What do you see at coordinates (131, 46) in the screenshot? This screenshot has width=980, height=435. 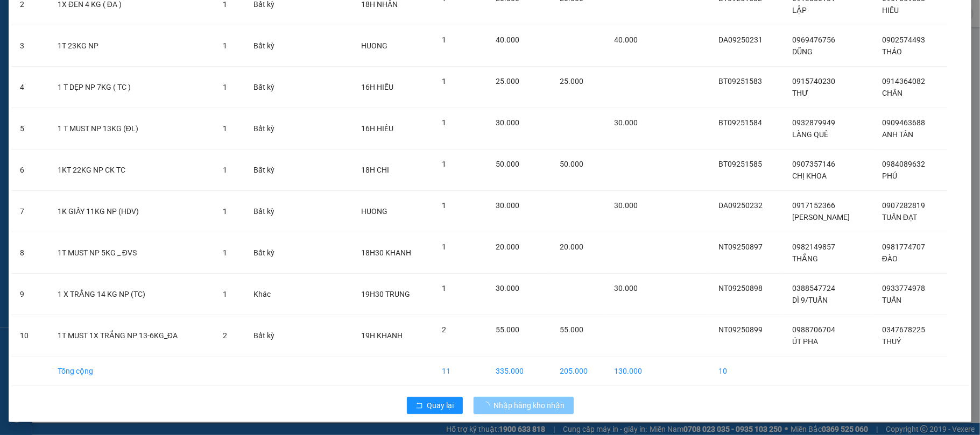 I see `td: 1T 23KG NP` at bounding box center [131, 46].